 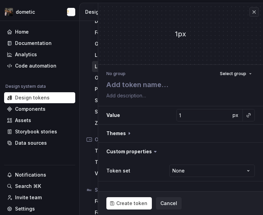 I want to click on div: Strings, so click(x=126, y=190).